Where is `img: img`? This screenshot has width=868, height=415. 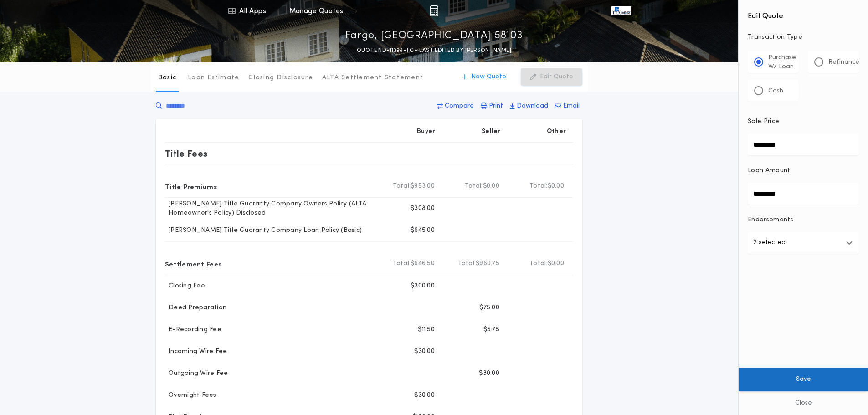
img: img is located at coordinates (434, 11).